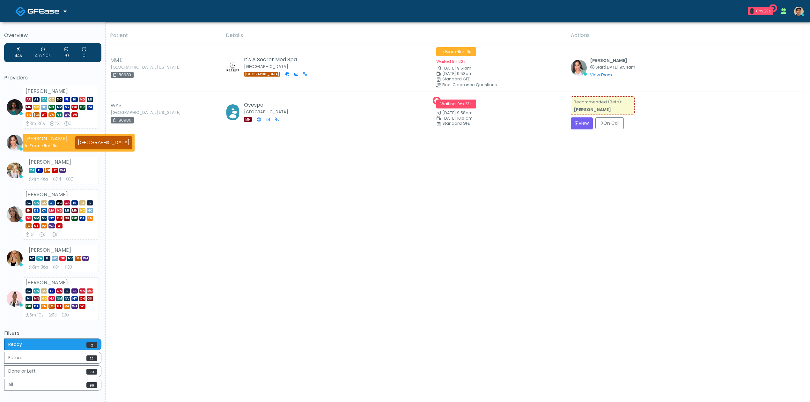  Describe the element at coordinates (36, 210) in the screenshot. I see `span: KS` at that location.